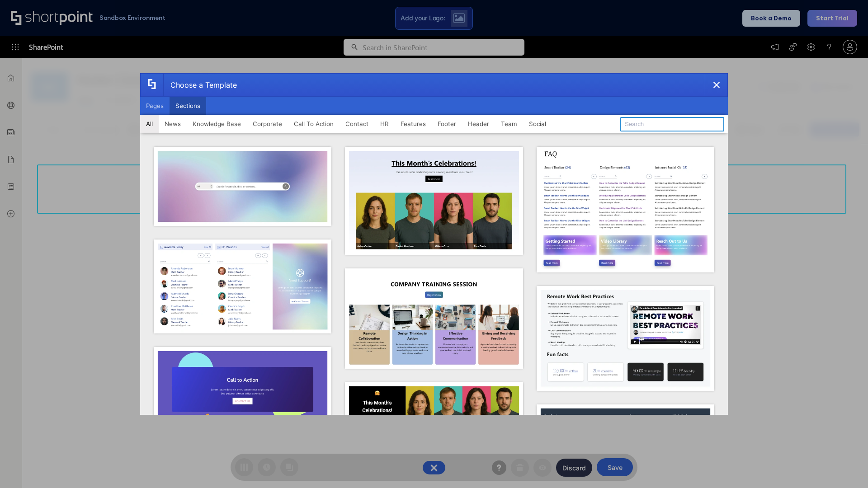  What do you see at coordinates (509, 123) in the screenshot?
I see `button: Team` at bounding box center [509, 123].